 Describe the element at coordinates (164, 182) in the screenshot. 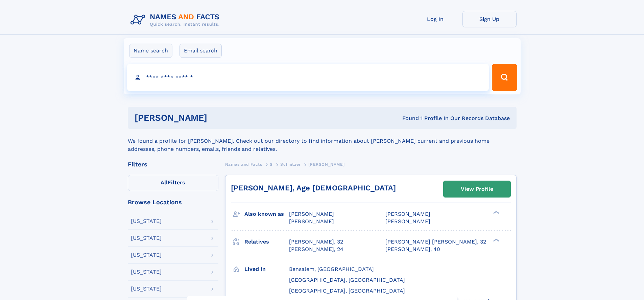

I see `span: All` at that location.